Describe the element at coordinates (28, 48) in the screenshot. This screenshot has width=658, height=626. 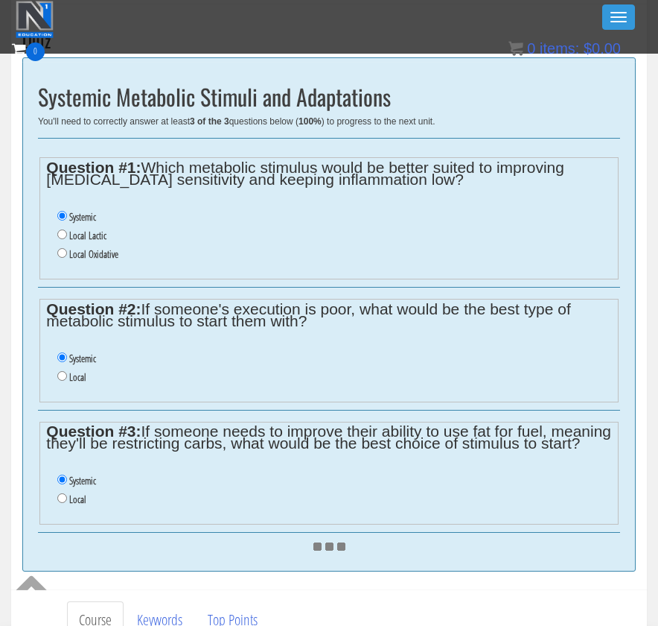
I see `a: 0` at that location.